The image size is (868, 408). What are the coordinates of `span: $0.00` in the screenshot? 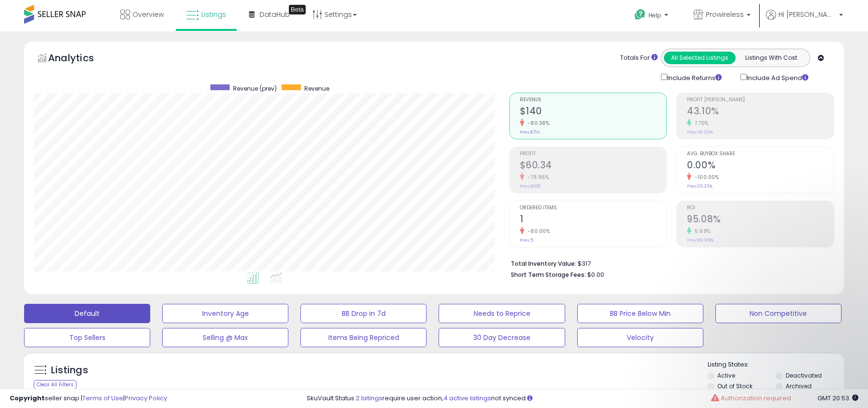 It's located at (596, 274).